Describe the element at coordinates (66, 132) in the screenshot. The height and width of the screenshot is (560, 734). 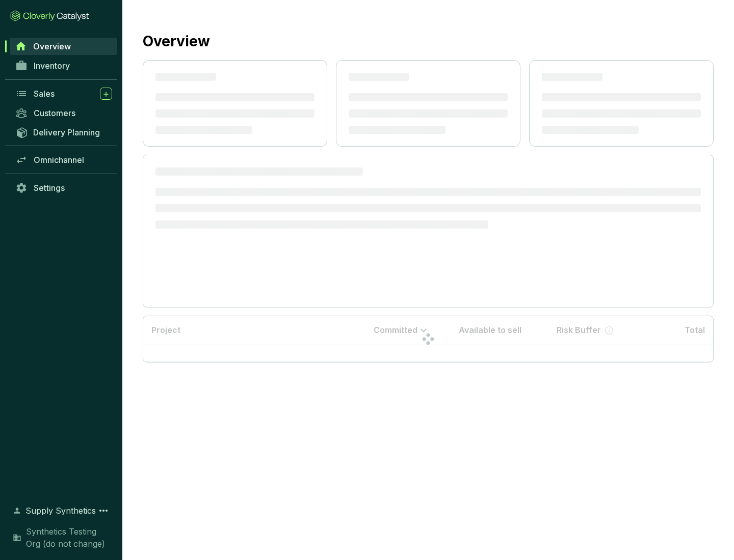
I see `span: Delivery Planning` at that location.